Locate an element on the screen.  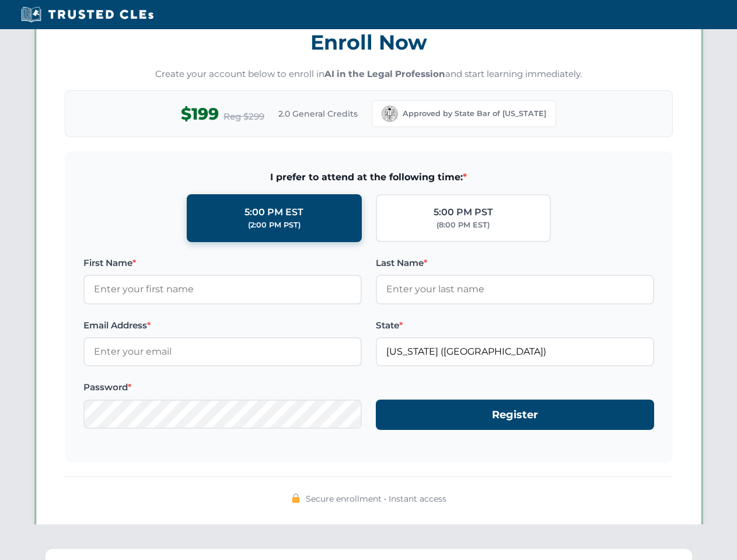
div: (8:00 PM EST) is located at coordinates (462, 225).